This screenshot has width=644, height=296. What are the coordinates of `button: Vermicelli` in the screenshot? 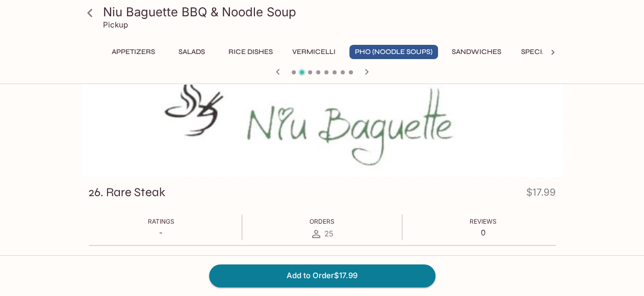 It's located at (314, 52).